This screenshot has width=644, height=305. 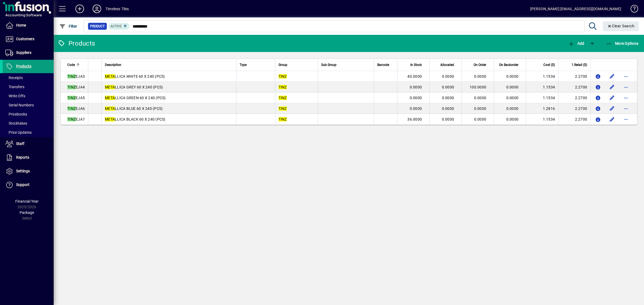 What do you see at coordinates (510, 65) in the screenshot?
I see `div: On Backorder` at bounding box center [510, 65].